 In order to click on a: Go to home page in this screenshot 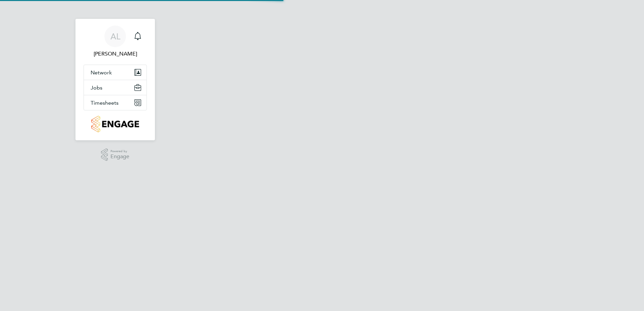, I will do `click(115, 124)`.